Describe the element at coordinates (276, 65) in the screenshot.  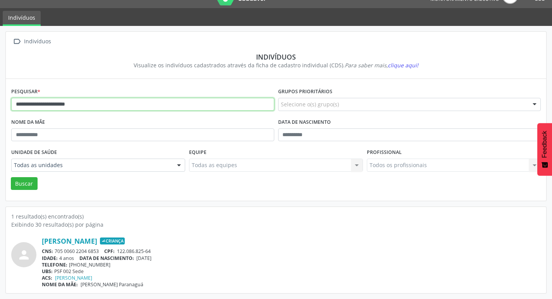
I see `div: Visualize os indivíduos cadastrados através da ficha de cadastro individual (CDS).` at that location.